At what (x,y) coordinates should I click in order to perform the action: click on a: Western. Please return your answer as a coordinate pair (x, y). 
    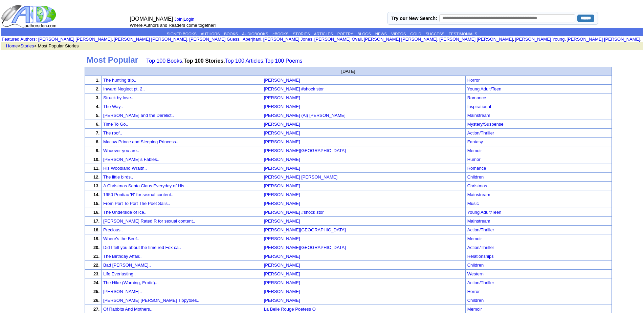
    Looking at the image, I should click on (476, 274).